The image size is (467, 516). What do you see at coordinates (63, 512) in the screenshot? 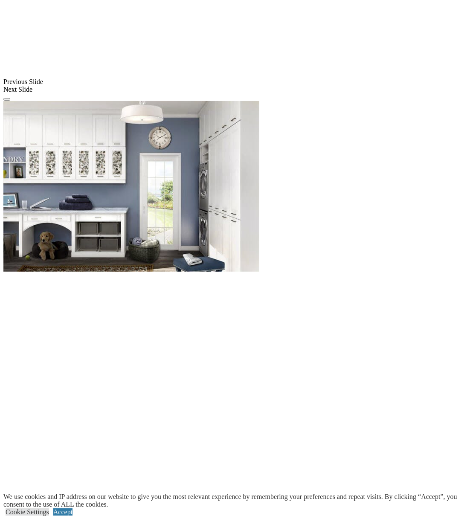
I see `a: Accept` at bounding box center [63, 512].